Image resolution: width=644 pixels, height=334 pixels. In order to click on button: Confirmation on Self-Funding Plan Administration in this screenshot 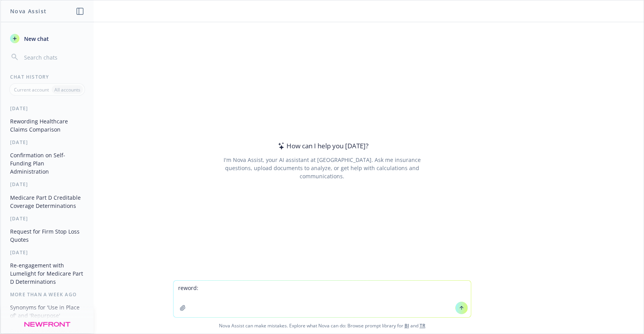, I will do `click(47, 163)`.